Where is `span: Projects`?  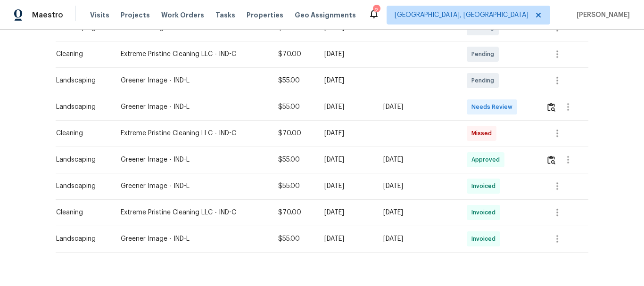
span: Projects is located at coordinates (135, 15).